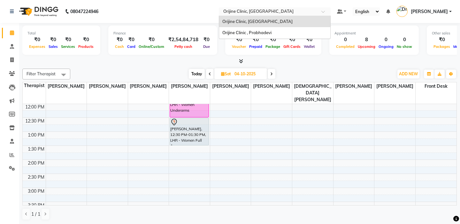 Image resolution: width=460 pixels, height=224 pixels. What do you see at coordinates (402, 11) in the screenshot?
I see `img: Dr. Kritu Bhandari` at bounding box center [402, 11].